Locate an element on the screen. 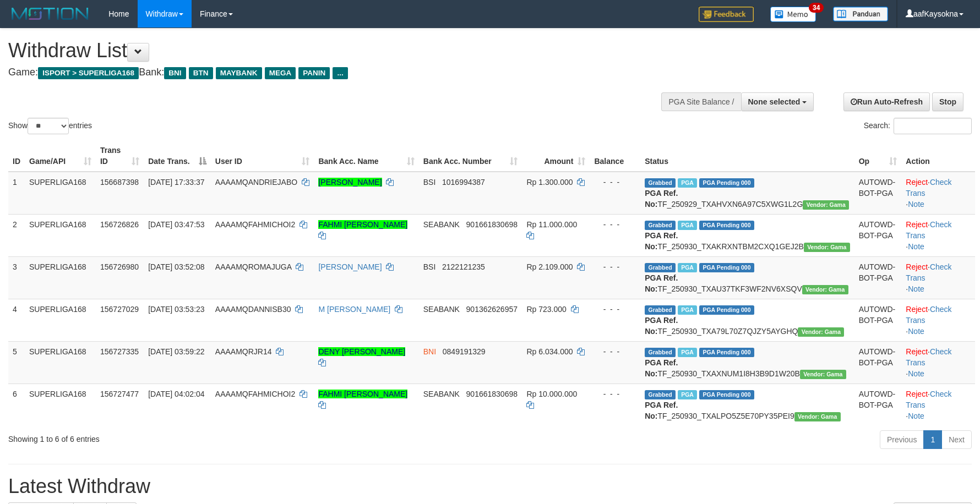 This screenshot has height=504, width=980. a: Previous is located at coordinates (902, 440).